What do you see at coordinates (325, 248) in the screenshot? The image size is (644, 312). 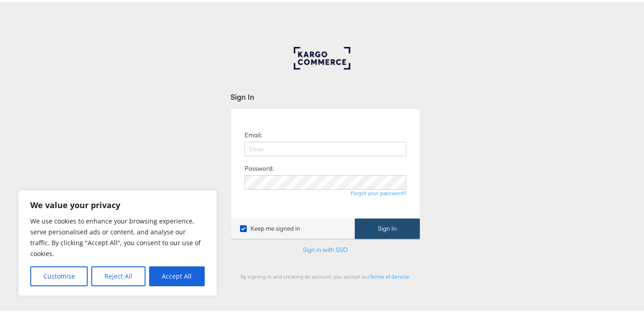 I see `a: Sign in with SSO` at bounding box center [325, 248].